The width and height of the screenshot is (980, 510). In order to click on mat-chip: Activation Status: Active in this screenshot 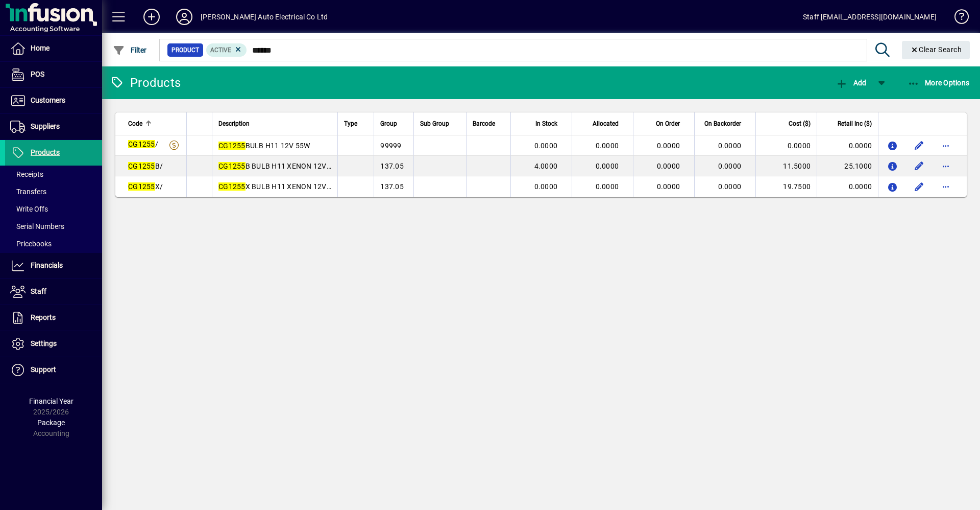, I will do `click(227, 50)`.